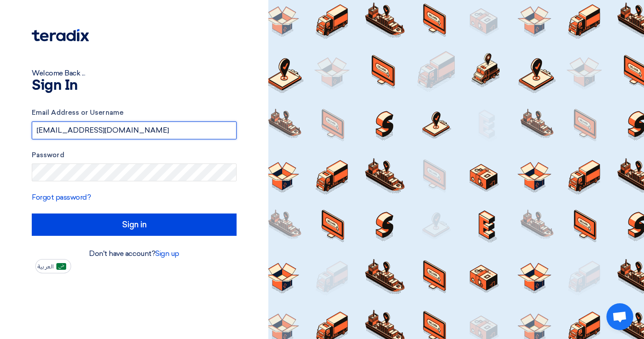  What do you see at coordinates (61, 266) in the screenshot?
I see `img: ar-AR.png` at bounding box center [61, 266].